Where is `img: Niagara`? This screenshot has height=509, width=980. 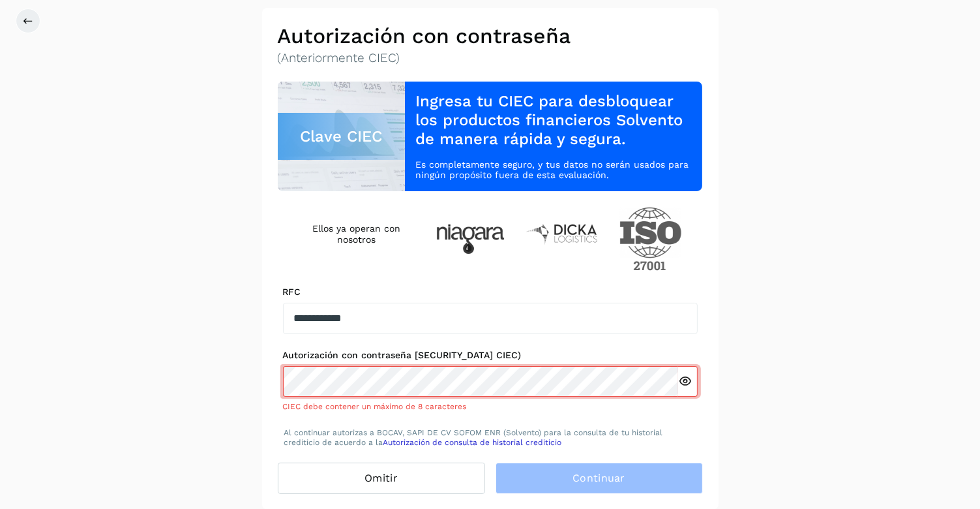 img: Niagara is located at coordinates (470, 239).